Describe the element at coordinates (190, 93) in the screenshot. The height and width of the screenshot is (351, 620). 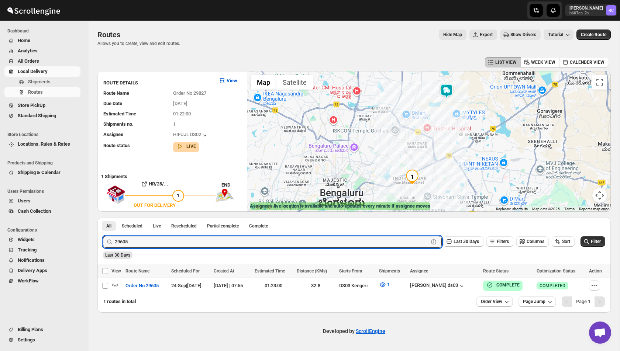
I see `span: Order No 29827` at that location.